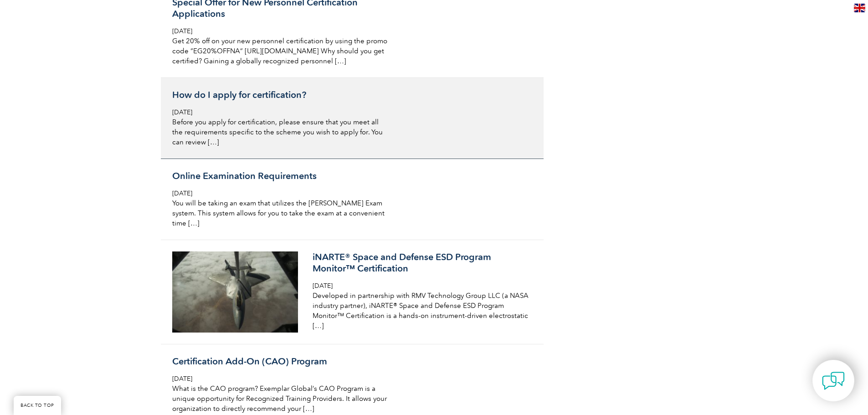 The width and height of the screenshot is (868, 415). What do you see at coordinates (280, 132) in the screenshot?
I see `p: Before you apply for certification, please ensure that you meet all the requirements specific to ...` at bounding box center [280, 132].